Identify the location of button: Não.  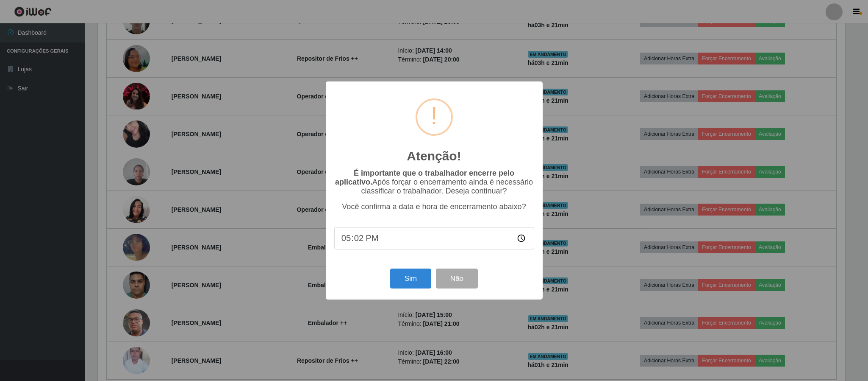
(457, 278).